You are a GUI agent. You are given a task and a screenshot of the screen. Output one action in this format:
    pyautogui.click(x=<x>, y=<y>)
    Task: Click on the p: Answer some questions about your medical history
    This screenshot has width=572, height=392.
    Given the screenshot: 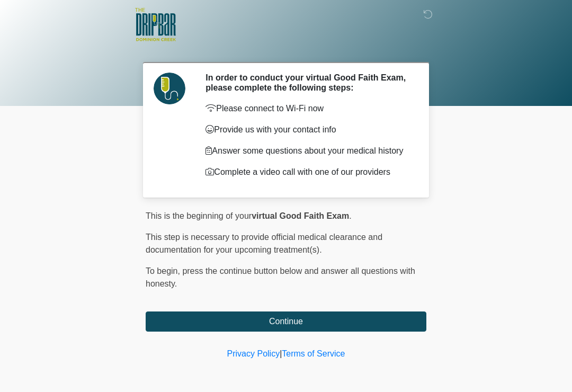 What is the action you would take?
    pyautogui.click(x=308, y=151)
    